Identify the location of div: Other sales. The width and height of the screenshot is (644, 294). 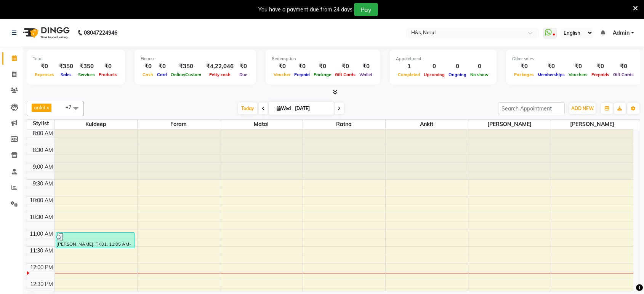
(573, 59).